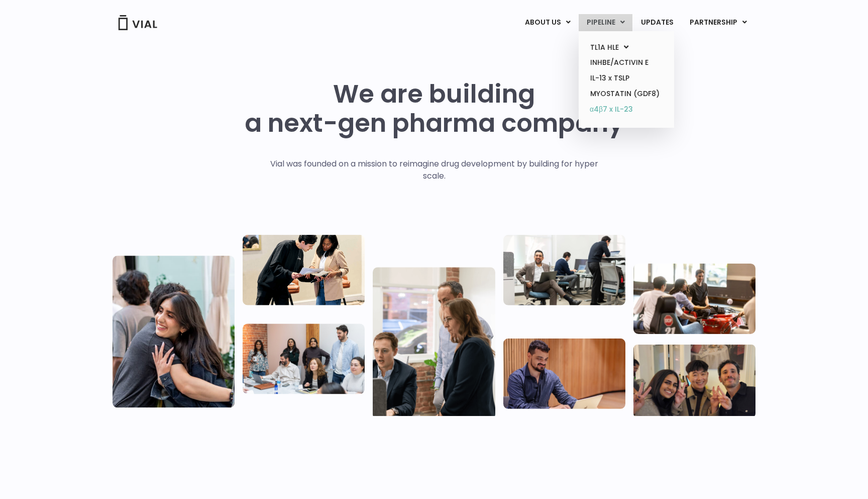 This screenshot has height=499, width=868. What do you see at coordinates (173, 331) in the screenshot?
I see `img: Vial Life` at bounding box center [173, 331].